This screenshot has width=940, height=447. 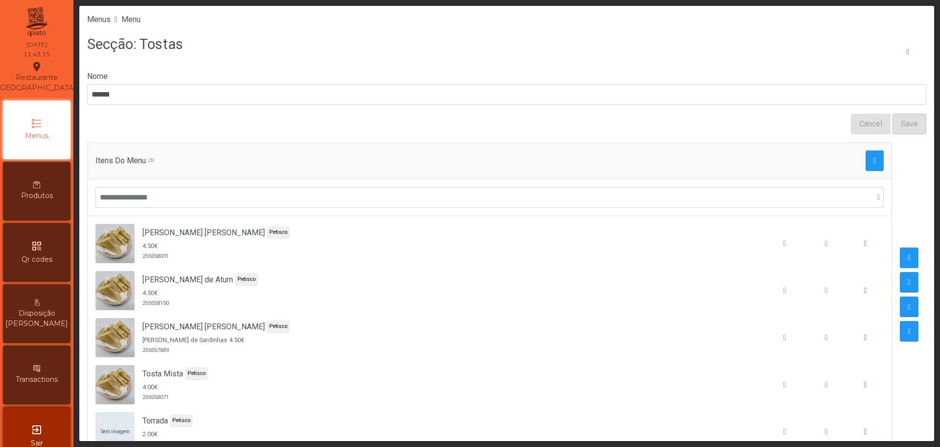 I want to click on i: location_on, so click(x=37, y=67).